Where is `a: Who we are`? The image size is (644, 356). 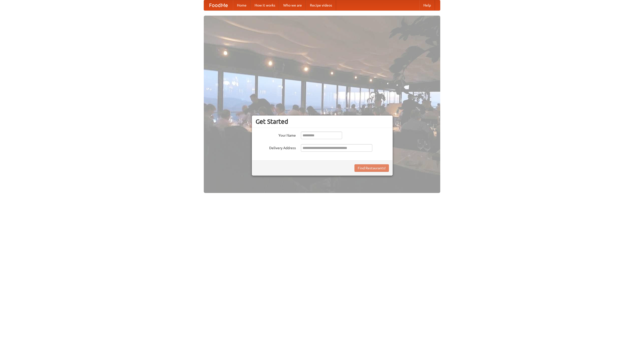
a: Who we are is located at coordinates (292, 5).